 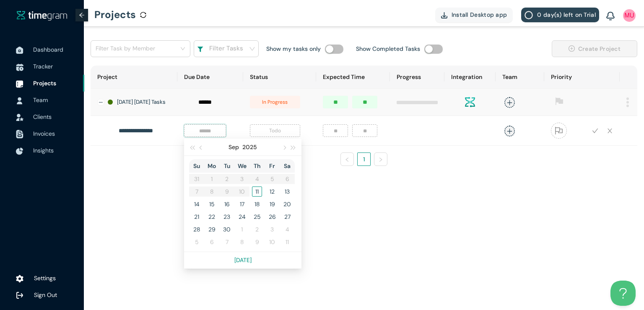 What do you see at coordinates (212, 204) in the screenshot?
I see `div: 15` at bounding box center [212, 204].